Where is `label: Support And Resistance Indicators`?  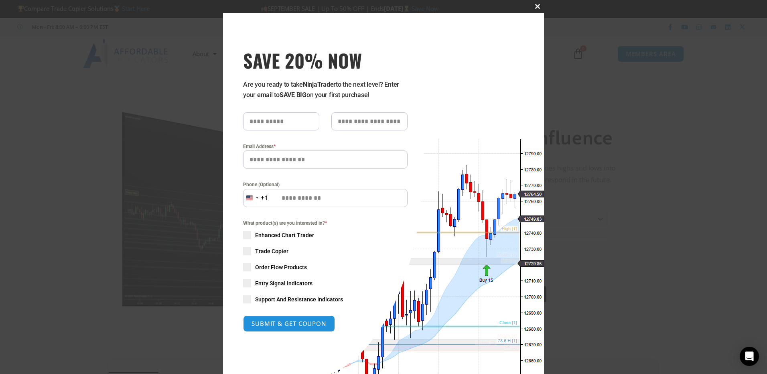 label: Support And Resistance Indicators is located at coordinates (326, 299).